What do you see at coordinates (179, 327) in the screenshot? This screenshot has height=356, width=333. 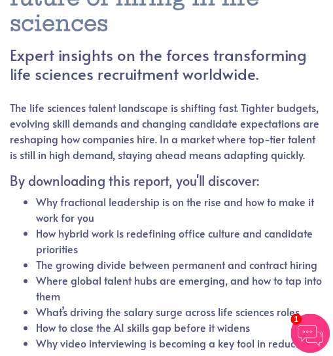 I see `li: How to close the AI skills gap before it widens` at bounding box center [179, 327].